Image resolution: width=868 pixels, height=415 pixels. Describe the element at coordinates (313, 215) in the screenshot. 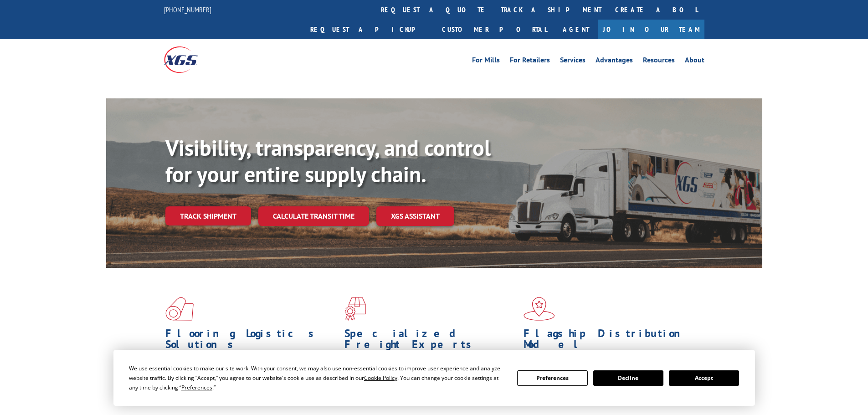

I see `a: Calculate transit time` at that location.